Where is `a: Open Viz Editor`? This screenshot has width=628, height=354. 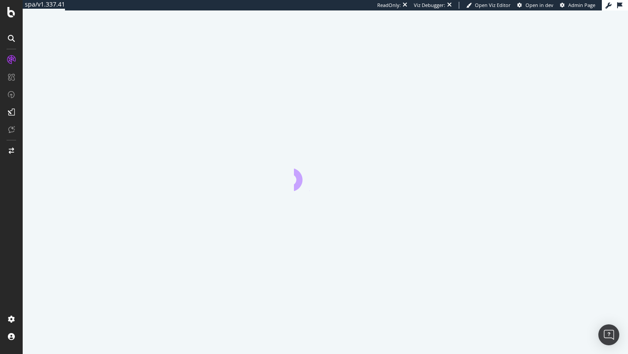 a: Open Viz Editor is located at coordinates (489, 5).